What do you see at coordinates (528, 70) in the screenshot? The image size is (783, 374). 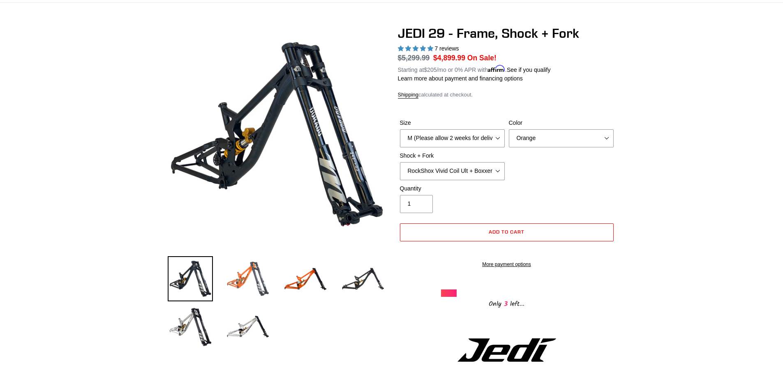 I see `a: See if you qualify - Learn more about Affirm Financing (opens in modal)` at bounding box center [528, 70].